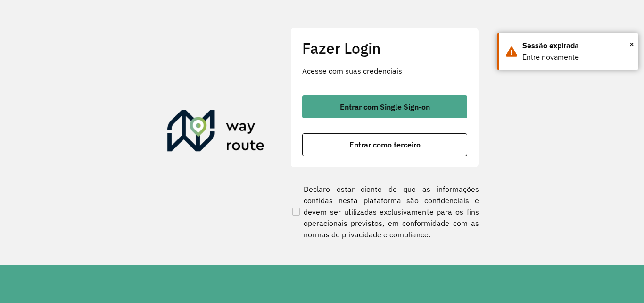 The width and height of the screenshot is (644, 303). What do you see at coordinates (385, 107) in the screenshot?
I see `span: Entrar com Single Sign-on` at bounding box center [385, 107].